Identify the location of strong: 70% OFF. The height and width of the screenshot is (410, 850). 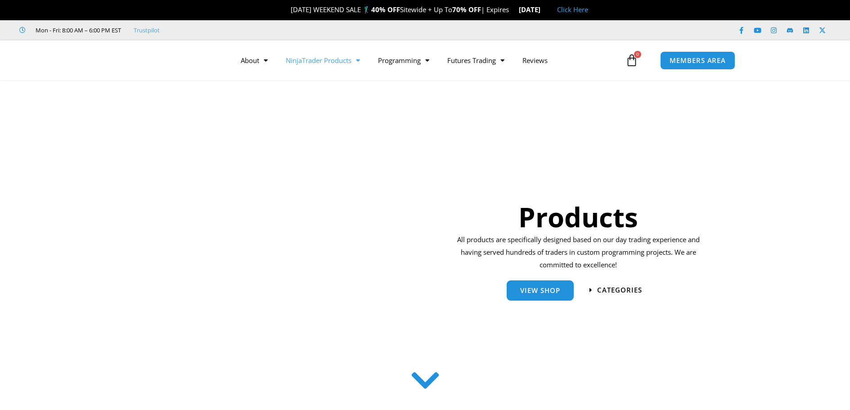
(467, 9).